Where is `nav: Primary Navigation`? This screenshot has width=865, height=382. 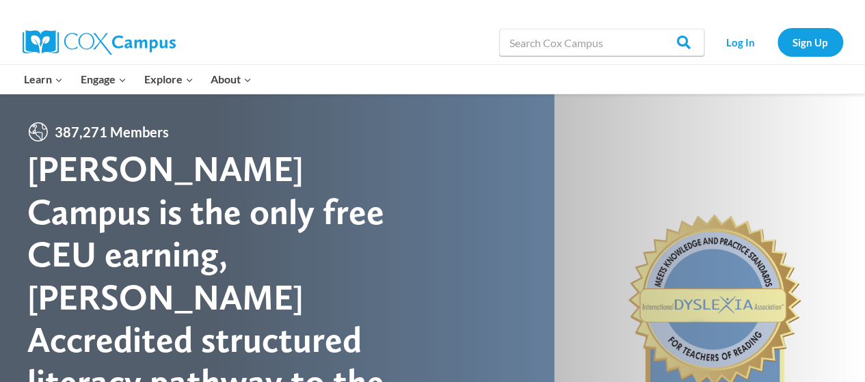
nav: Primary Navigation is located at coordinates (138, 79).